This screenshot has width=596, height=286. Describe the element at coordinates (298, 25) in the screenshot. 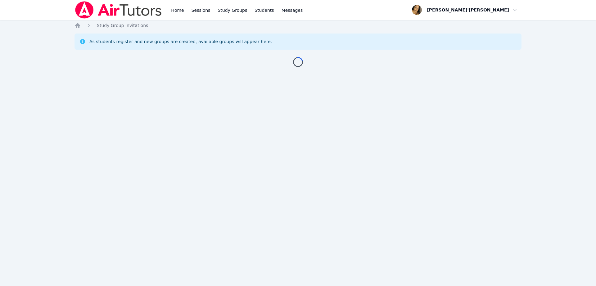

I see `nav: Breadcrumb` at that location.